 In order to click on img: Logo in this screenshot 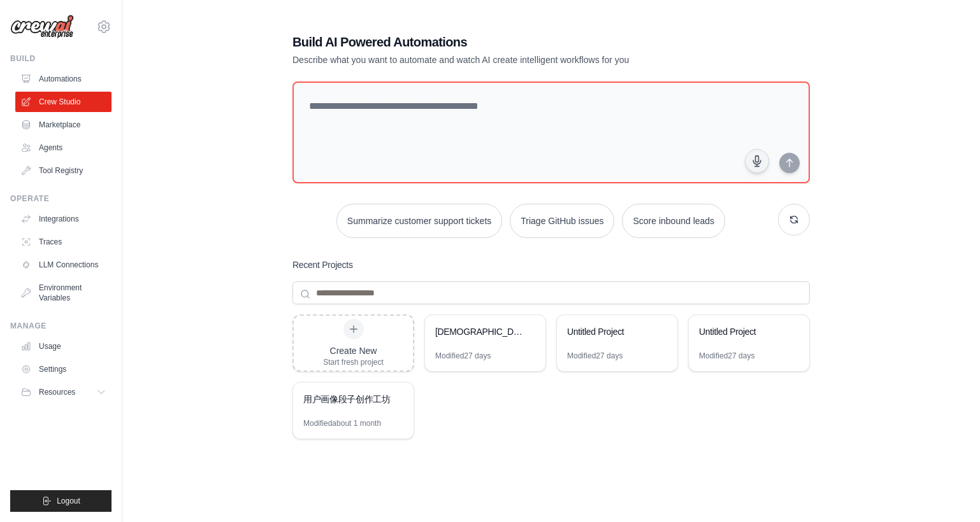, I will do `click(42, 27)`.